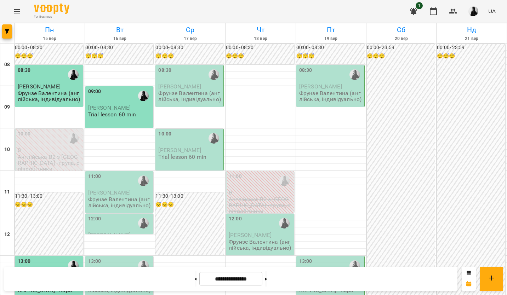  Describe the element at coordinates (7, 235) in the screenshot. I see `h6: 12` at that location.